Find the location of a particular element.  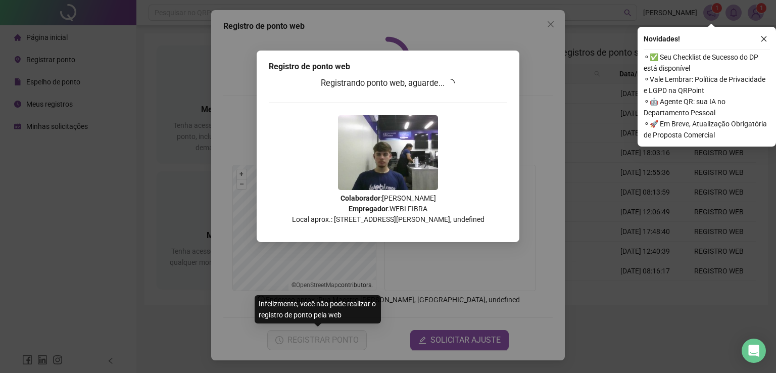

h3: Registrando ponto web, aguarde... is located at coordinates (388, 83).